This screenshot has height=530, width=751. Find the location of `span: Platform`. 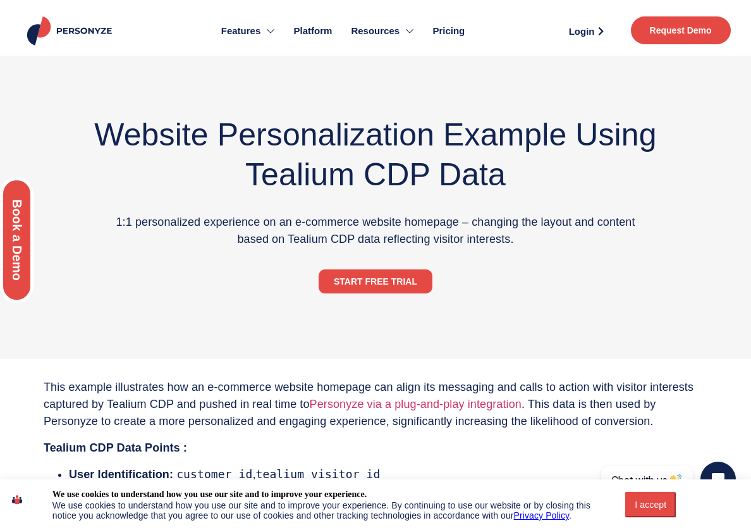

span: Platform is located at coordinates (313, 31).